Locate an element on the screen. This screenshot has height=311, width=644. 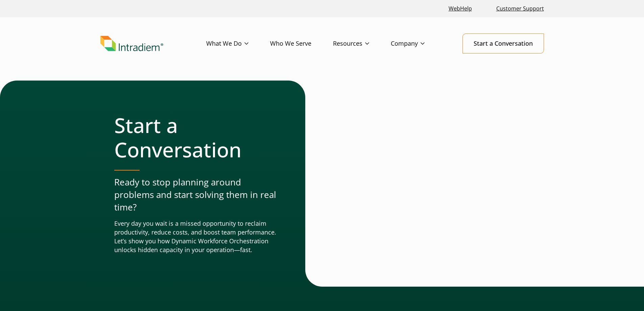
p: Every day you wait is a missed opportunity to reclaim productivity, reduce costs, and boost team ... is located at coordinates (196, 237).